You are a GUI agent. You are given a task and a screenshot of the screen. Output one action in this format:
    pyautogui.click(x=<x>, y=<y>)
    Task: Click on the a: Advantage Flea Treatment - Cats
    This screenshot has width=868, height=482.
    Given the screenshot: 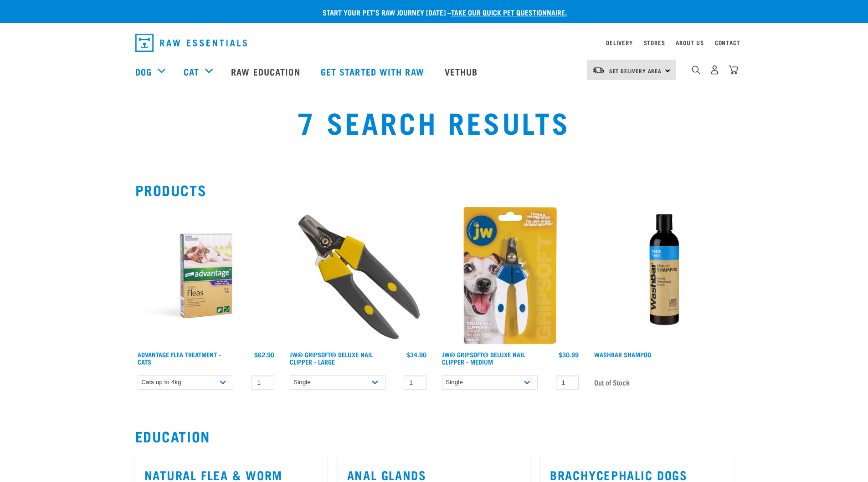 What is the action you would take?
    pyautogui.click(x=179, y=358)
    